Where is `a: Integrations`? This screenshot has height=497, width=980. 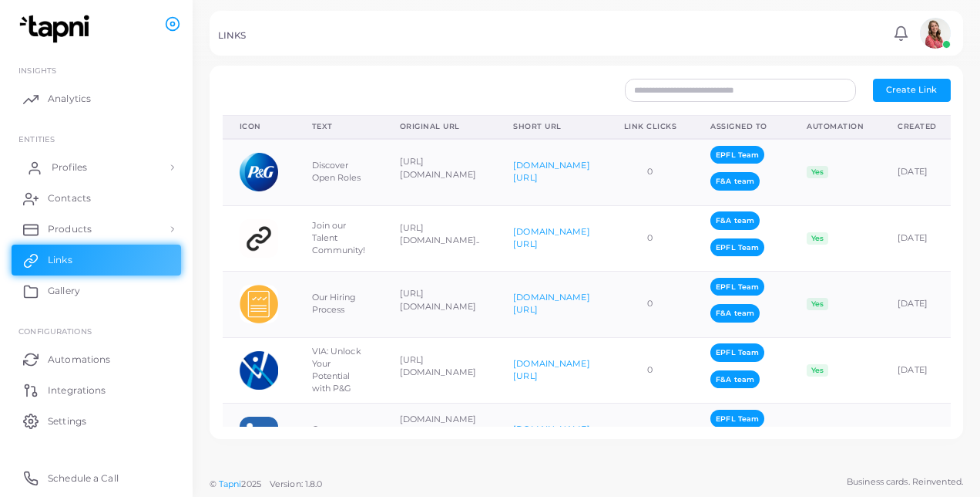
a: Integrations is located at coordinates (96, 389).